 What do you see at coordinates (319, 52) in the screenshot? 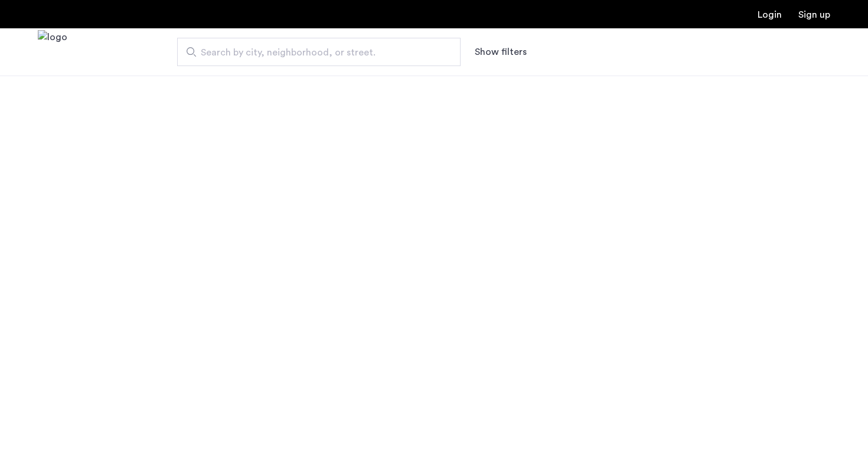
I see `input: Apartment Search` at bounding box center [319, 52].